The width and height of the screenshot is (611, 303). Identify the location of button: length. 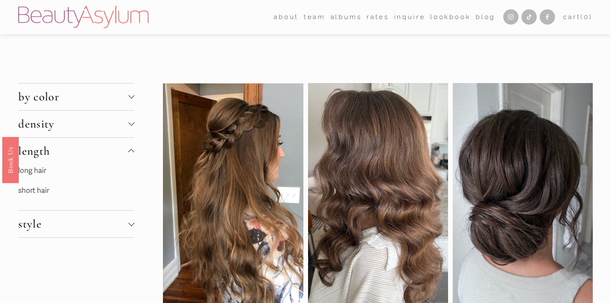
(76, 151).